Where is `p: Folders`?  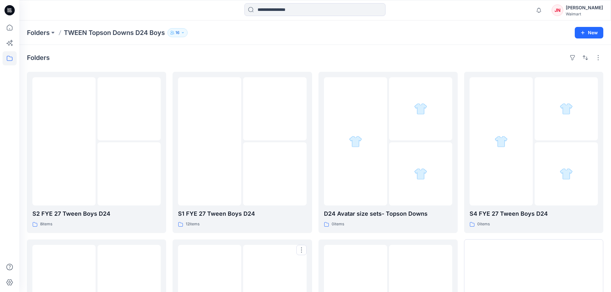
p: Folders is located at coordinates (38, 33).